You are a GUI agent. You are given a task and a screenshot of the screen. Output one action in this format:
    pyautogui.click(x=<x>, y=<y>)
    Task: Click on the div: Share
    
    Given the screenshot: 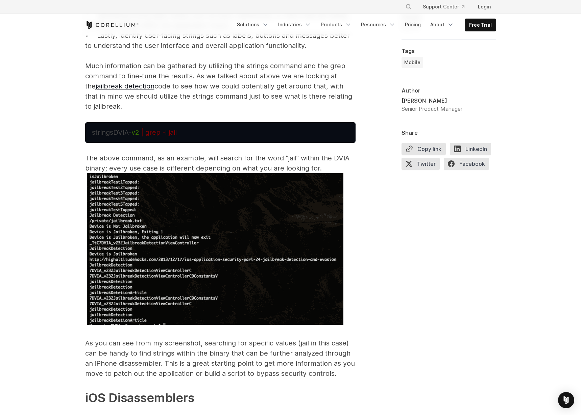 What is the action you would take?
    pyautogui.click(x=449, y=133)
    